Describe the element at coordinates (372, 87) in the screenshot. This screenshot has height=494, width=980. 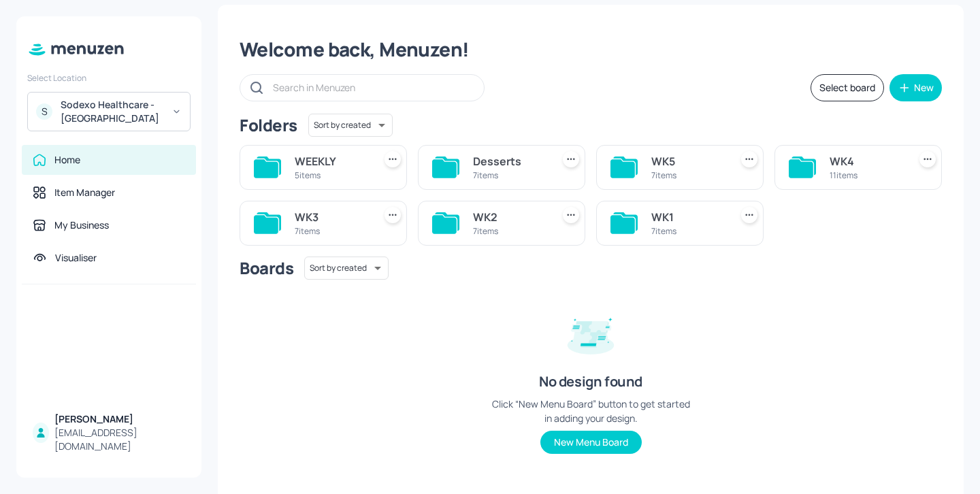
I see `input: Search in Menuzen` at that location.